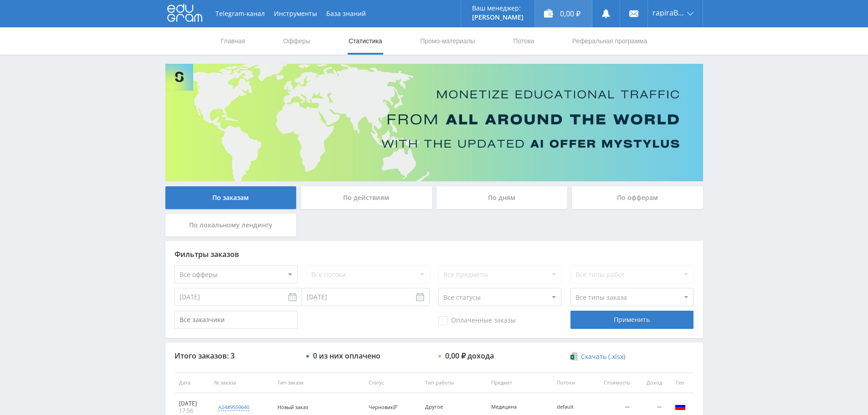  Describe the element at coordinates (234, 407) in the screenshot. I see `div: a24#9559640` at that location.